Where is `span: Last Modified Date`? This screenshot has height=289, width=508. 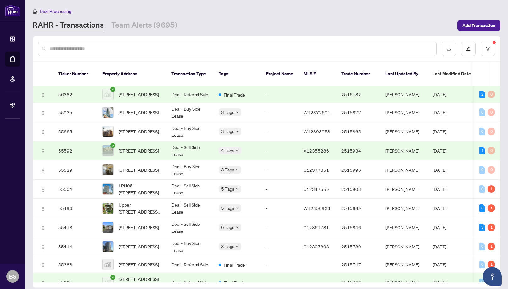
span: Last Modified Date is located at coordinates (452, 74).